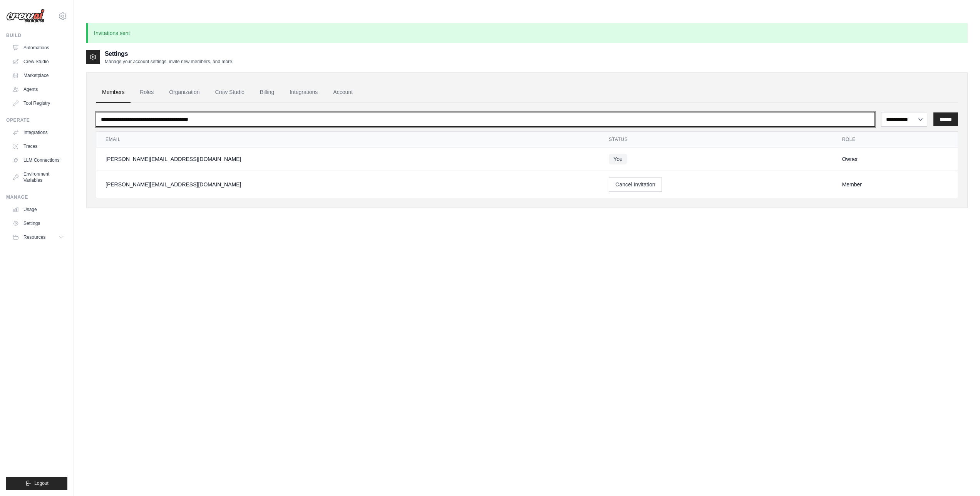 The width and height of the screenshot is (980, 496). I want to click on a: LLM Connections, so click(38, 160).